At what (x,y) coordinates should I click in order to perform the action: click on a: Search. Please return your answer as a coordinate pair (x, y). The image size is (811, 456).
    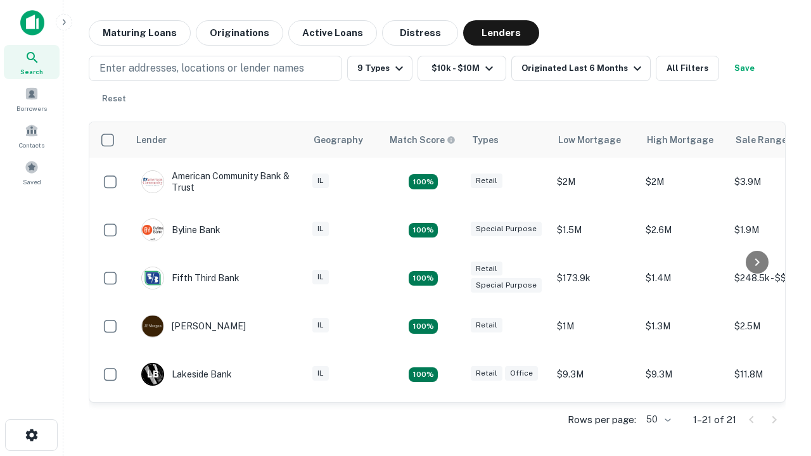
    Looking at the image, I should click on (32, 62).